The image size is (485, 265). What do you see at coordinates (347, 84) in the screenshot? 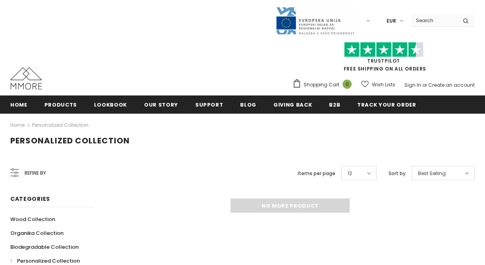
I see `span: 0` at bounding box center [347, 84].